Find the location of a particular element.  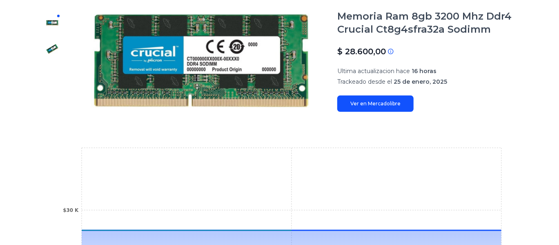

a: Ver en Mercadolibre is located at coordinates (375, 104).